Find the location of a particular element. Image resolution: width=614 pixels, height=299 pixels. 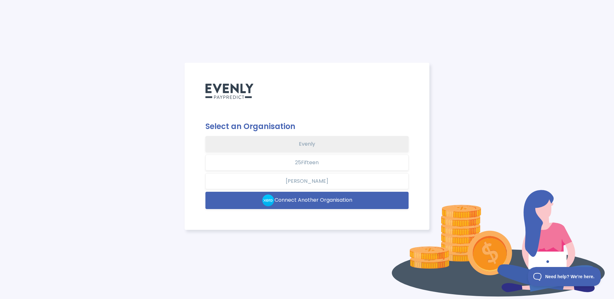

h2: Select an Organisation is located at coordinates (307, 126).